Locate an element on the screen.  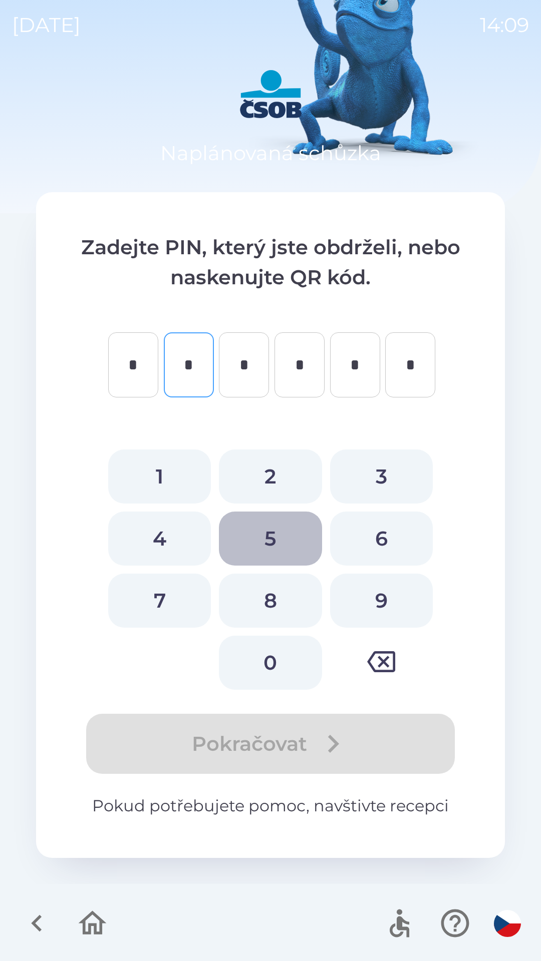
p: 14:09 is located at coordinates (504, 25).